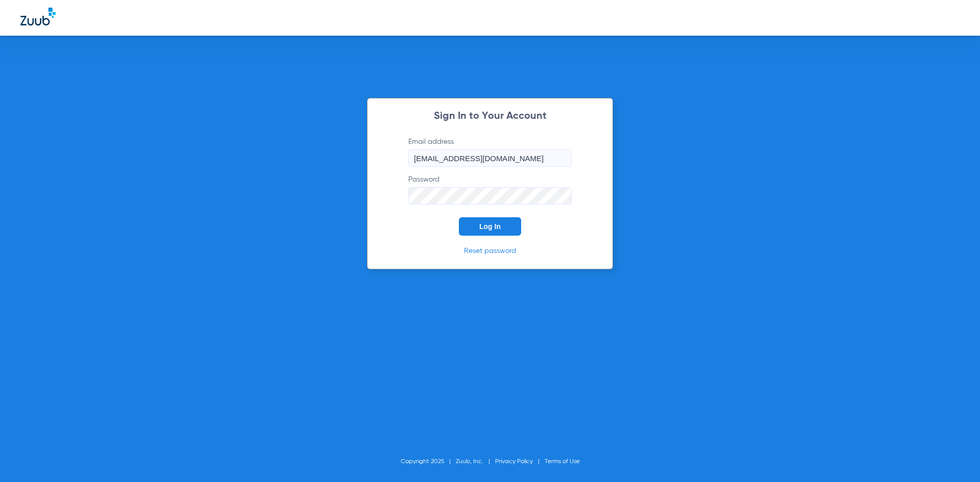 This screenshot has height=482, width=980. What do you see at coordinates (514, 462) in the screenshot?
I see `a: Privacy Policy` at bounding box center [514, 462].